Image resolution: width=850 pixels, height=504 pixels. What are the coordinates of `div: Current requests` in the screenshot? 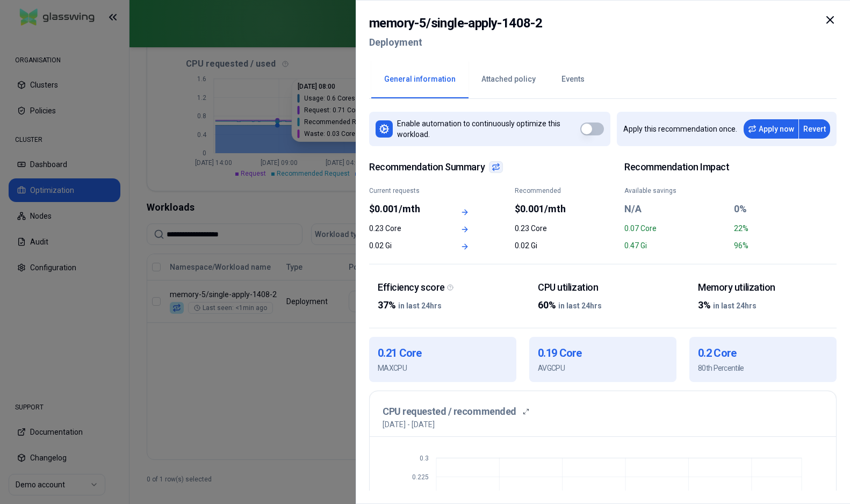 It's located at (403, 191).